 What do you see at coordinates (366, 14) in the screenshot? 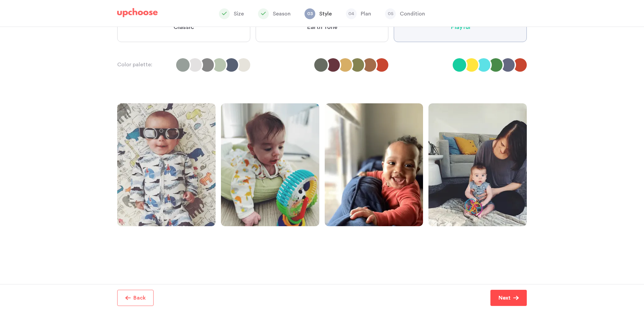
I see `p: Plan` at bounding box center [366, 14].